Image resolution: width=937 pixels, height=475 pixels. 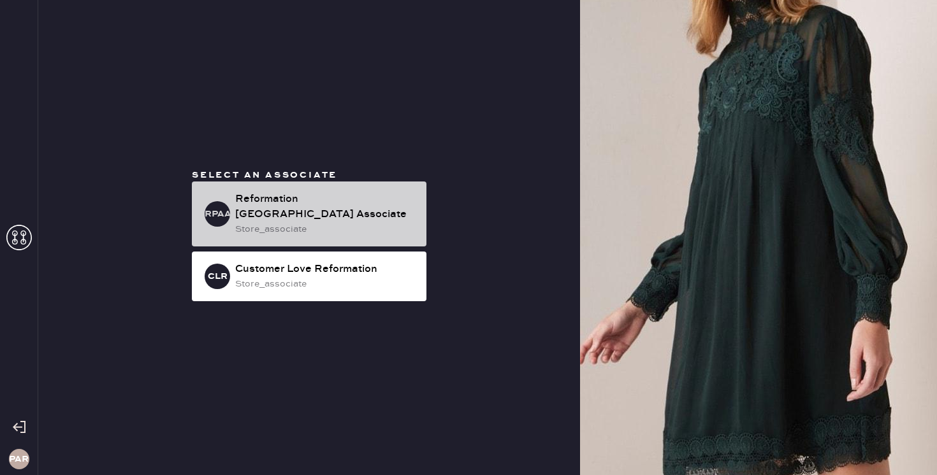 I want to click on h3: RPAA, so click(x=217, y=214).